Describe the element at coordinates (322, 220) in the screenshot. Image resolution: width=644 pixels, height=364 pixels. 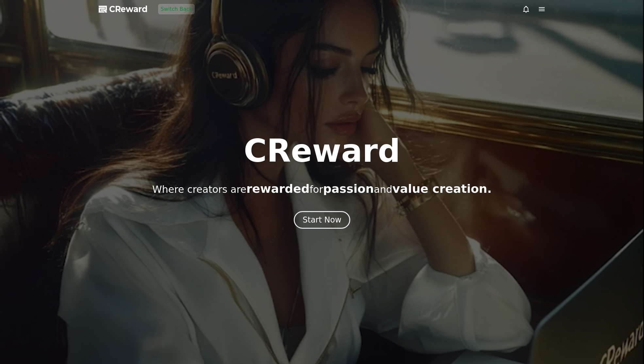
I see `button: Start Now` at that location.